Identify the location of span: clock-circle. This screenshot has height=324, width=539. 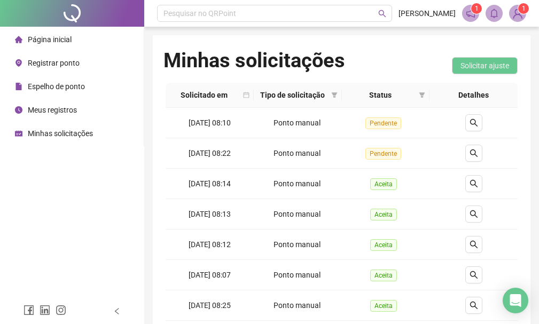
(19, 110).